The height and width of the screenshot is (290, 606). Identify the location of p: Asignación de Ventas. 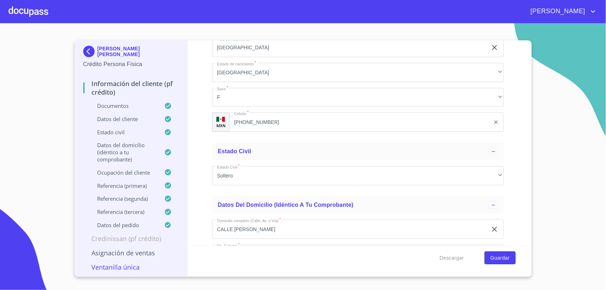
(131, 253).